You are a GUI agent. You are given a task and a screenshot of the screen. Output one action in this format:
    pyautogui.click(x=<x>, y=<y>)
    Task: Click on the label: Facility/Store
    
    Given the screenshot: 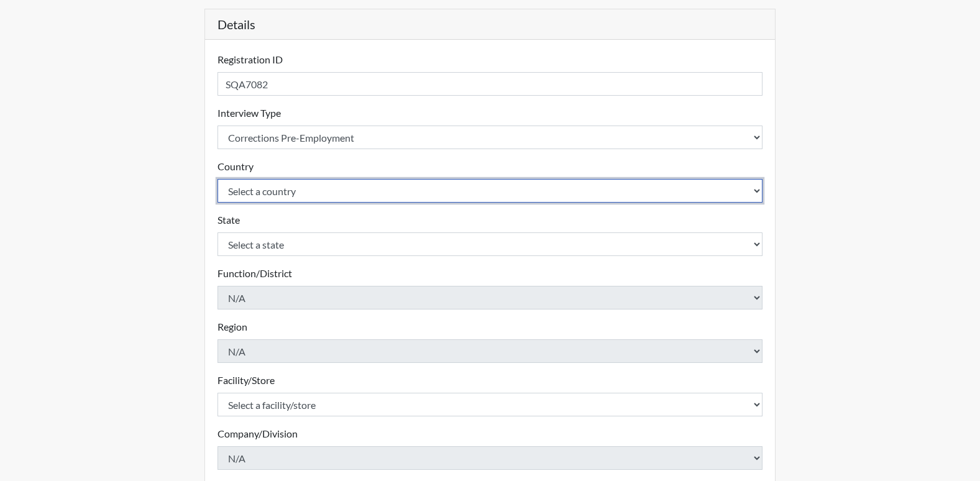 What is the action you would take?
    pyautogui.click(x=246, y=381)
    